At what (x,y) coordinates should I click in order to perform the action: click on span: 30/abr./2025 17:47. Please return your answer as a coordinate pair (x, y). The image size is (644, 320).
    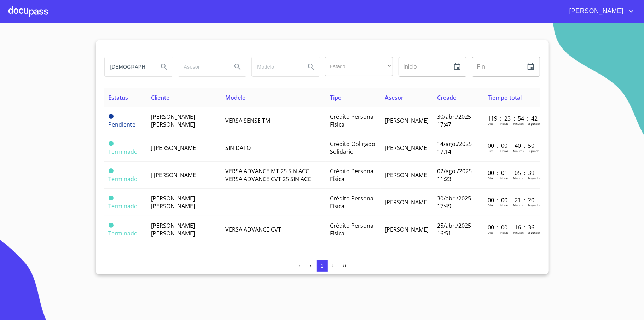
    Looking at the image, I should click on (454, 121).